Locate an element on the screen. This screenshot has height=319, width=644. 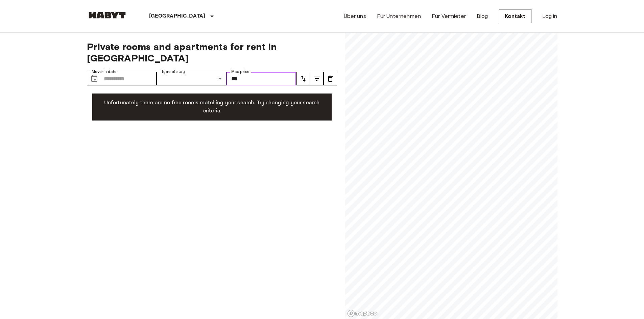
label: Move-in date is located at coordinates (104, 72).